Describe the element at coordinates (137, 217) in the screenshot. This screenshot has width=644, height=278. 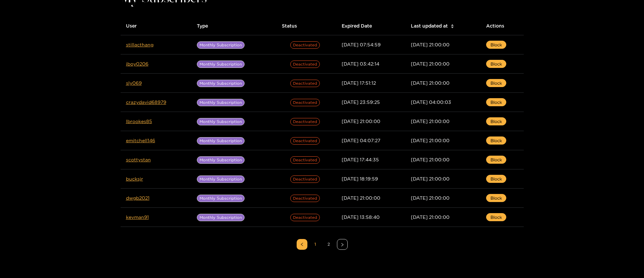
I see `a: kevman91` at that location.